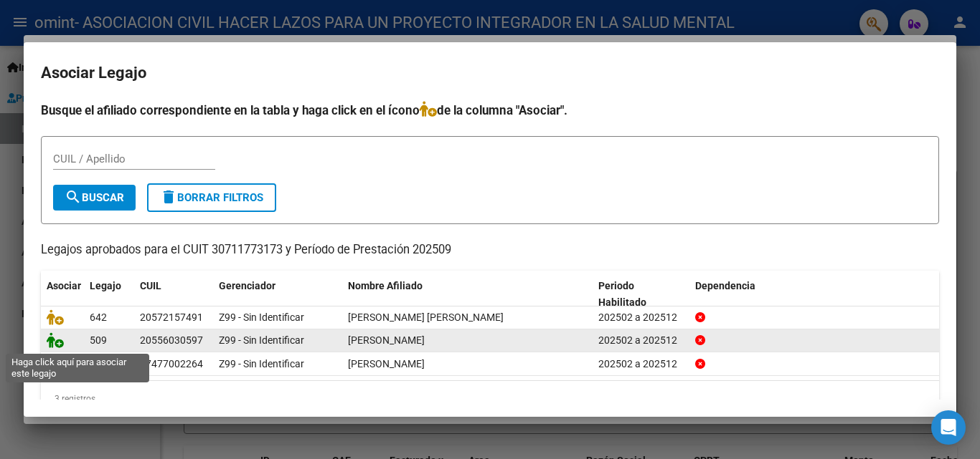 The width and height of the screenshot is (980, 459). I want to click on mat-icon: delete, so click(168, 197).